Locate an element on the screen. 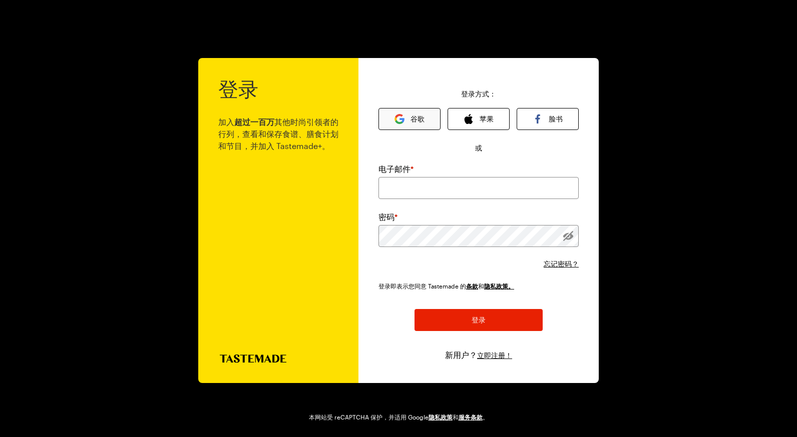  font: 本网站受 reCAPTCHA 保护，并适用 Google 和 。 is located at coordinates (398, 417).